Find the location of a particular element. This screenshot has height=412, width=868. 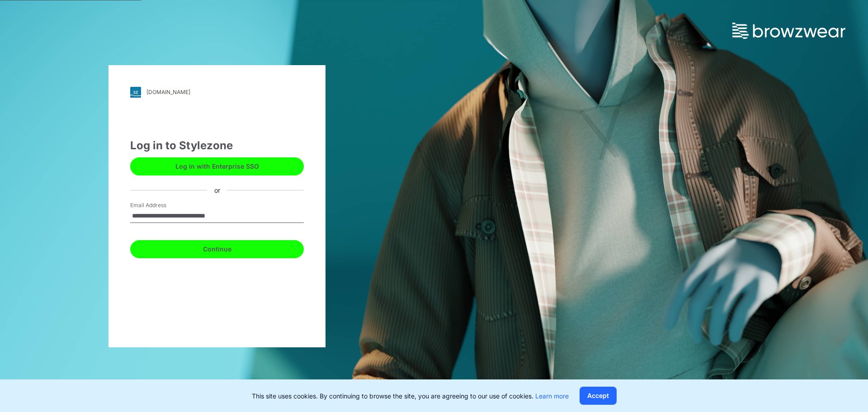

label: Email Address is located at coordinates (162, 205).